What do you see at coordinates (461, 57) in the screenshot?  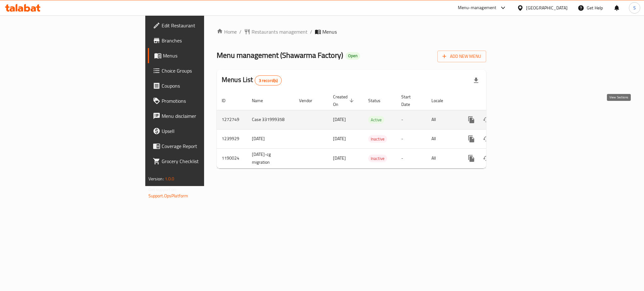 I see `span: Add New Menu` at bounding box center [461, 57].